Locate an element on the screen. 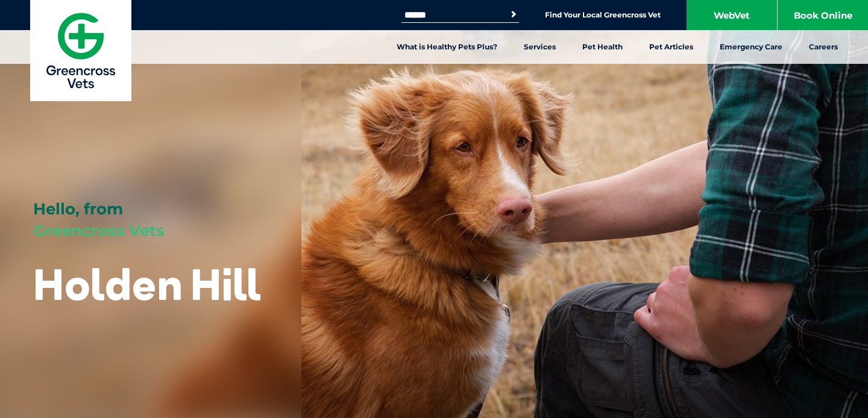  button: Search is located at coordinates (514, 14).